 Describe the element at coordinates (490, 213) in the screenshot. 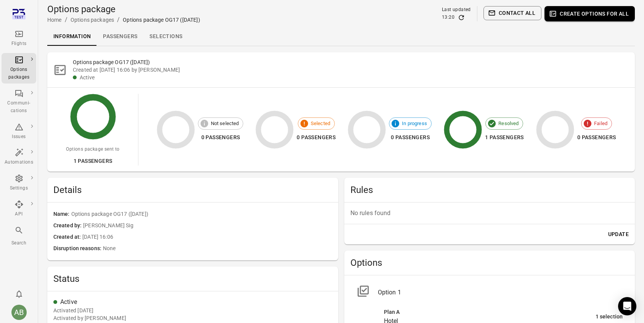

I see `p: No rules found` at that location.